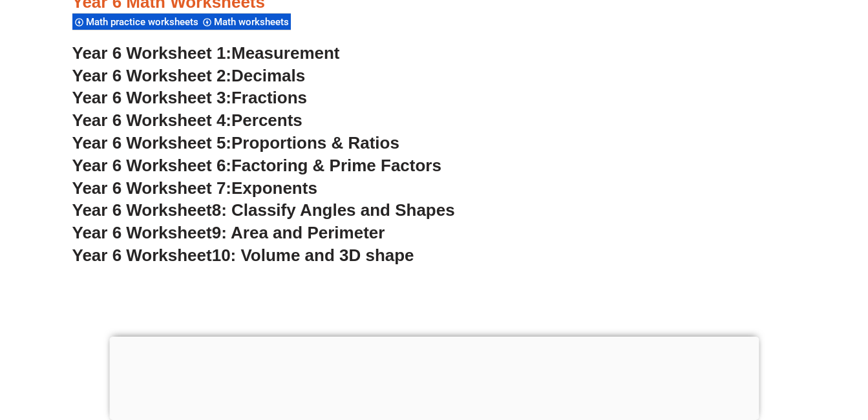 The width and height of the screenshot is (868, 420). What do you see at coordinates (333, 210) in the screenshot?
I see `span: 8: Classify Angles and Shapes` at bounding box center [333, 210].